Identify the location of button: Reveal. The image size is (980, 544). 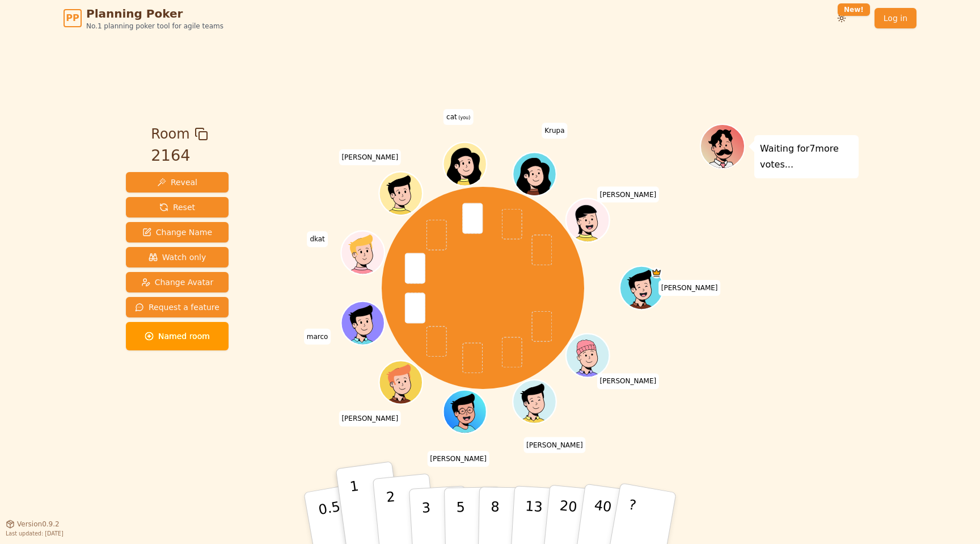
(177, 182).